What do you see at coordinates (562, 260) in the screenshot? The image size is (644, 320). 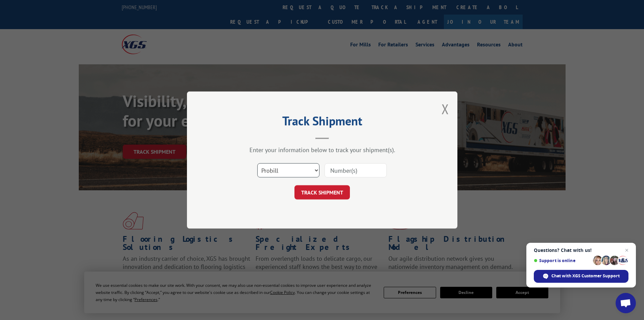 I see `span: Support is online` at bounding box center [562, 260].